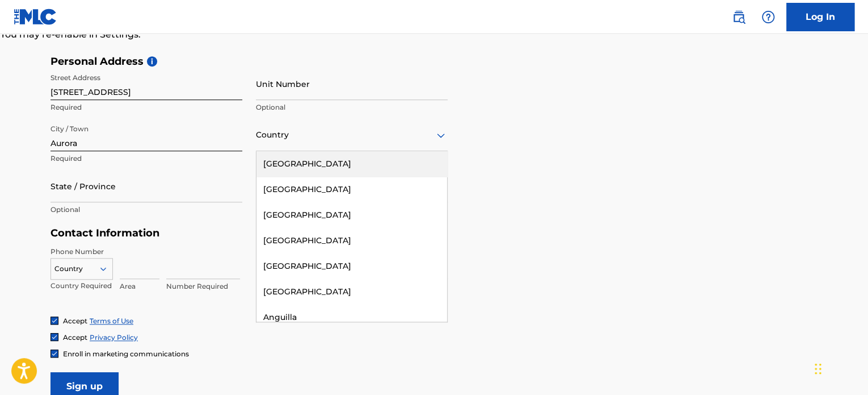  What do you see at coordinates (769, 17) in the screenshot?
I see `img: help` at bounding box center [769, 17].